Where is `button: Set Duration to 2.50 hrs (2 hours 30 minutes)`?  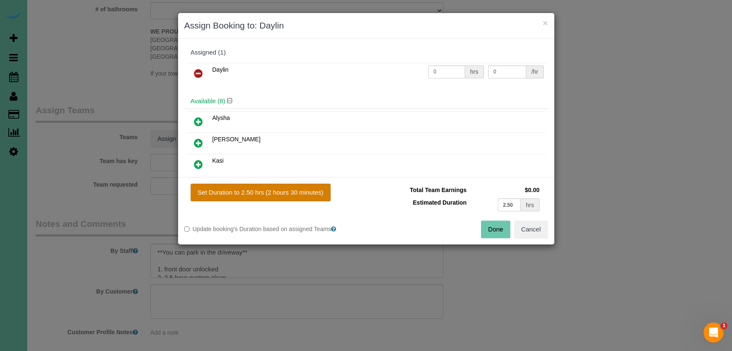
button: Set Duration to 2.50 hrs (2 hours 30 minutes) is located at coordinates (261, 192).